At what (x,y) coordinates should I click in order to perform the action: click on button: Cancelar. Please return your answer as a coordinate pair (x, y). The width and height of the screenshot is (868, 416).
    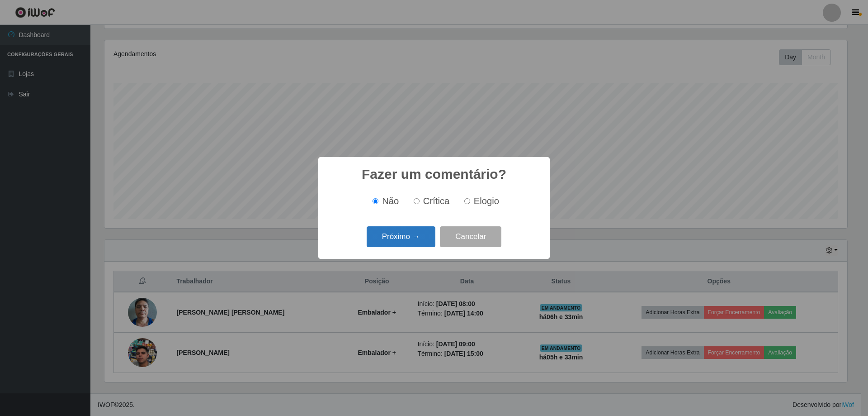
    Looking at the image, I should click on (471, 237).